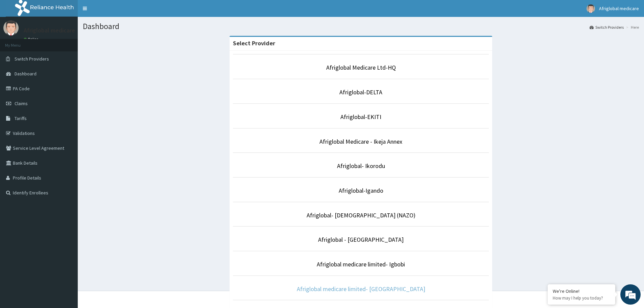 The width and height of the screenshot is (644, 308). Describe the element at coordinates (21, 119) in the screenshot. I see `span: Tariffs` at that location.